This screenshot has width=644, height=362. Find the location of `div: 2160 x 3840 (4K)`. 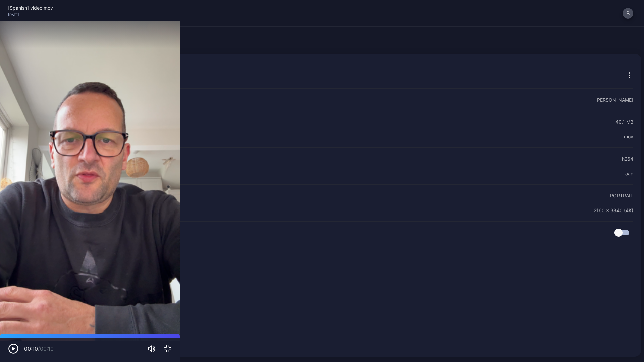

div: 2160 x 3840 (4K) is located at coordinates (613, 211).